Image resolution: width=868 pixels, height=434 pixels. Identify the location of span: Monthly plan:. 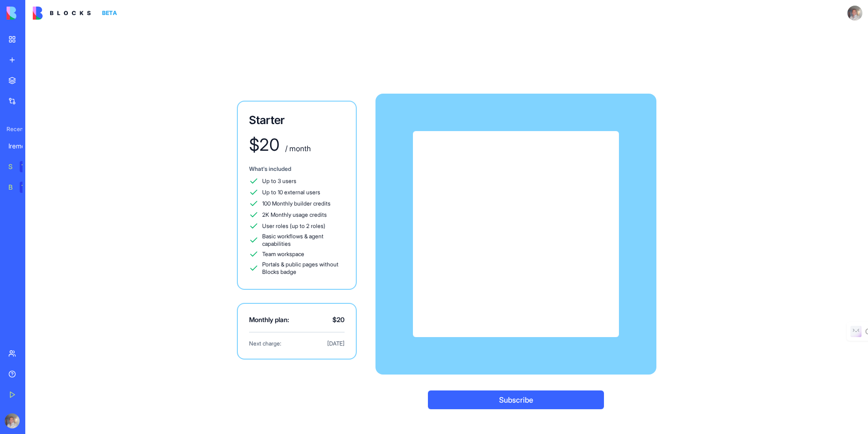
(269, 320).